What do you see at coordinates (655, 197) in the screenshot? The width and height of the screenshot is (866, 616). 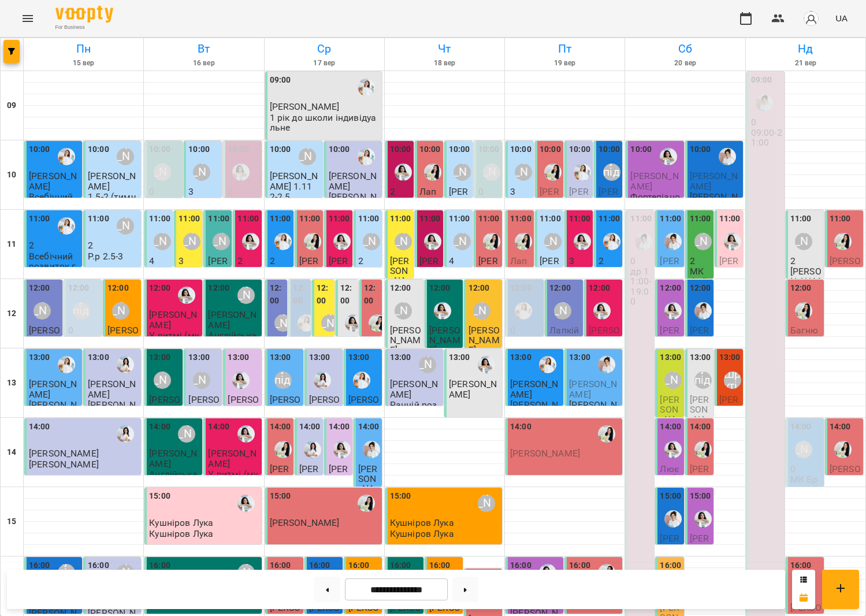 I see `p: Фортепіано` at bounding box center [655, 197].